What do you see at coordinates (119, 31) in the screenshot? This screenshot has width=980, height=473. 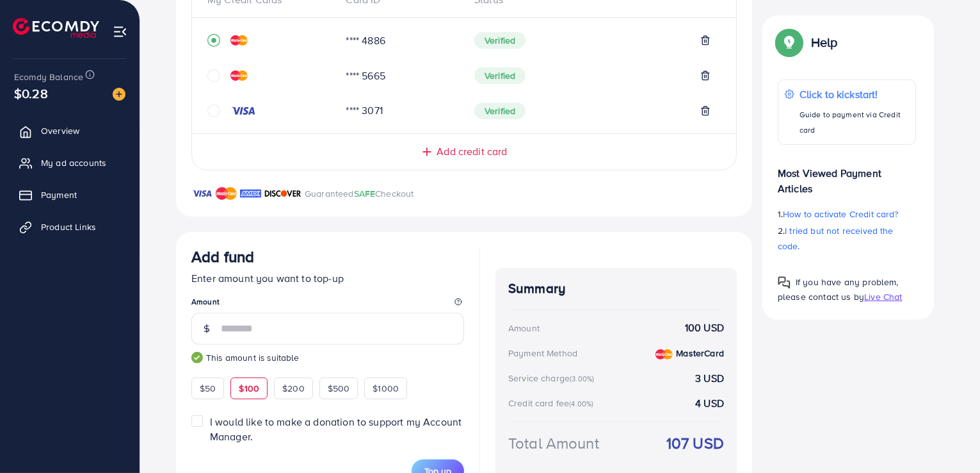 I see `img: menu` at bounding box center [119, 31].